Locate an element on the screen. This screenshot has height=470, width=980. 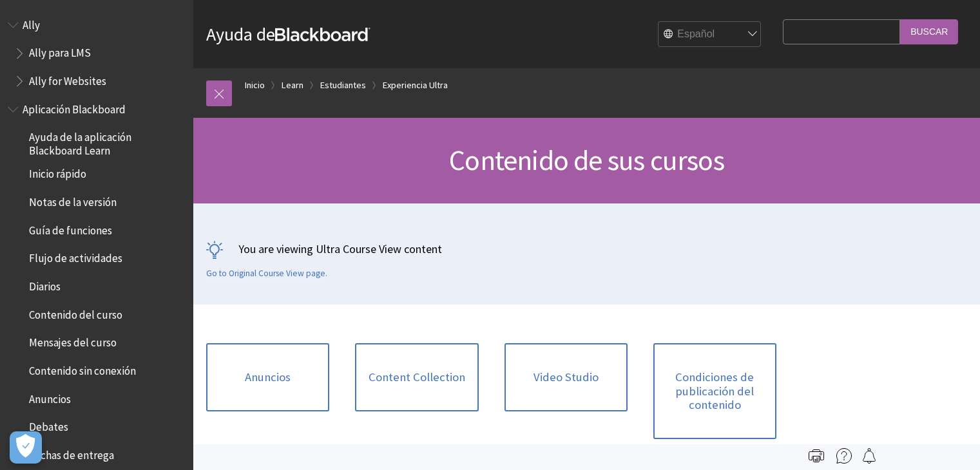
span: Contenido del curso is located at coordinates (76, 312).